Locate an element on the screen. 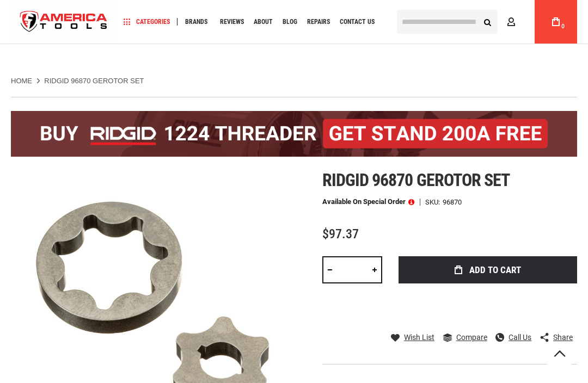 This screenshot has width=588, height=383. a: About is located at coordinates (263, 22).